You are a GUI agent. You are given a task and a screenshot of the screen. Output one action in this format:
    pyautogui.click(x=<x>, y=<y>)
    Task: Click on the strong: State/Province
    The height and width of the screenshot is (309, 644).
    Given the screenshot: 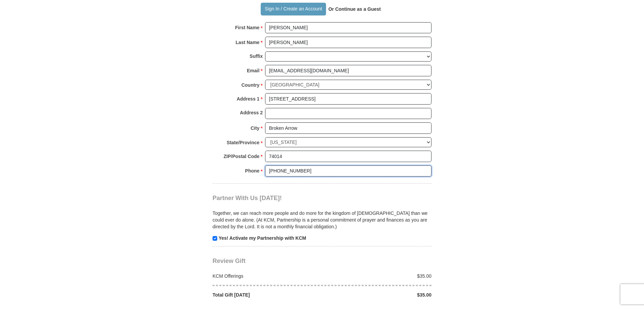 What is the action you would take?
    pyautogui.click(x=242, y=142)
    